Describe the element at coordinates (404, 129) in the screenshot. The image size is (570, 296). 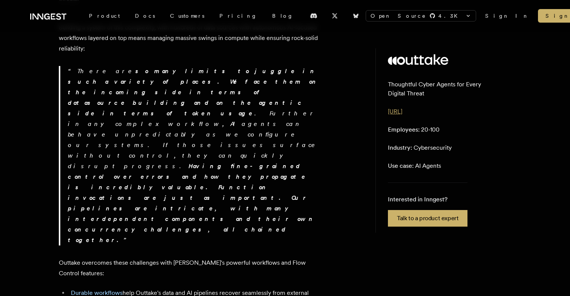
I see `span: Employees:` at that location.